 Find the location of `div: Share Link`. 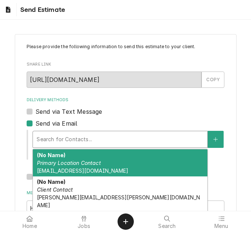

div: Share Link is located at coordinates (125, 74).